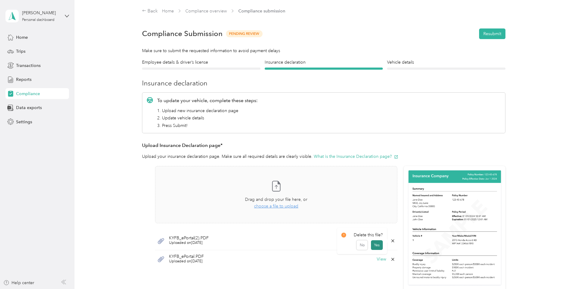  I want to click on span: KYFB_ePortal(2).PDF, so click(189, 238).